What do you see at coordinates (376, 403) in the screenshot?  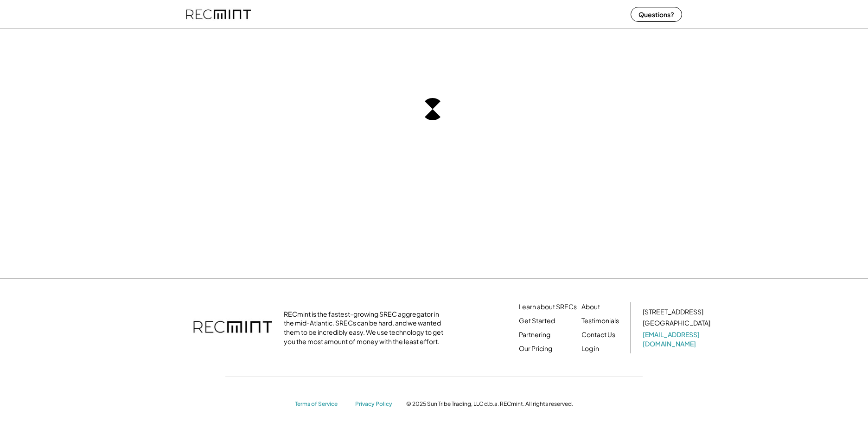 I see `a: Privacy Policy` at bounding box center [376, 403].